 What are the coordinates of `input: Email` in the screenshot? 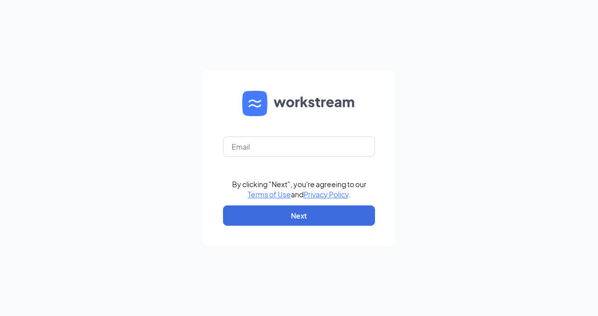 It's located at (299, 146).